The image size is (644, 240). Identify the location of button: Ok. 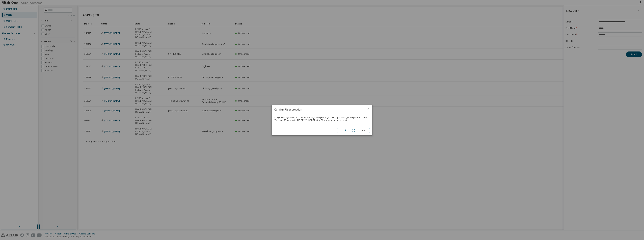
(345, 131).